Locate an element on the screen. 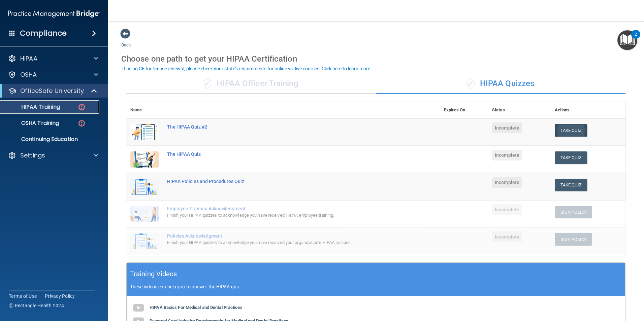  div: Finish your HIPAA quizzes to acknowledge you have received HIPAA employee training. is located at coordinates (286, 215).